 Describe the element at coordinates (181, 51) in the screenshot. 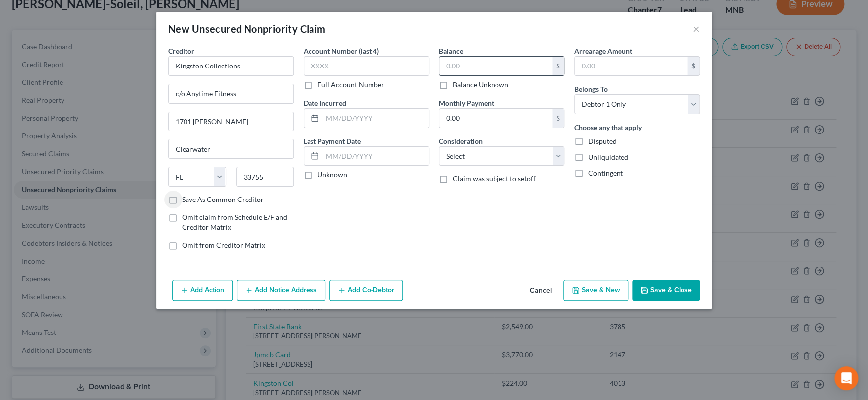

I see `span: Creditor` at that location.